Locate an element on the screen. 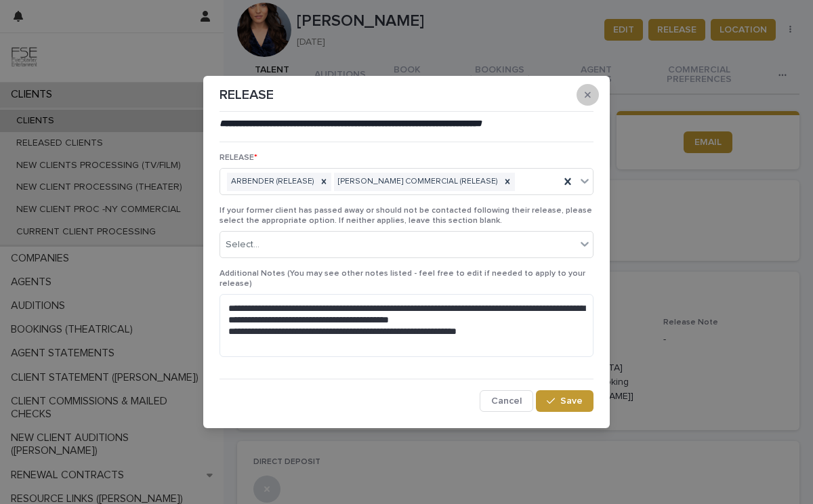  span: RELEASE is located at coordinates (239, 158).